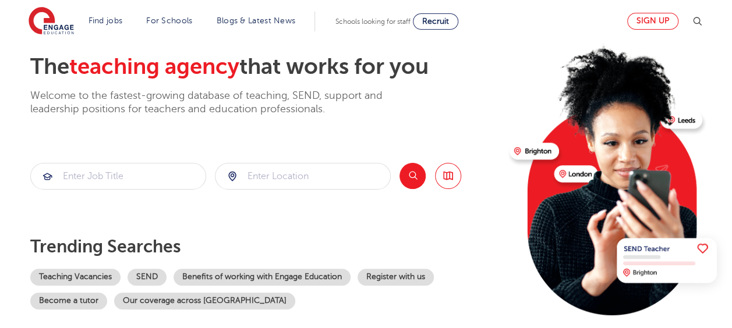  I want to click on img: Engage Education, so click(51, 22).